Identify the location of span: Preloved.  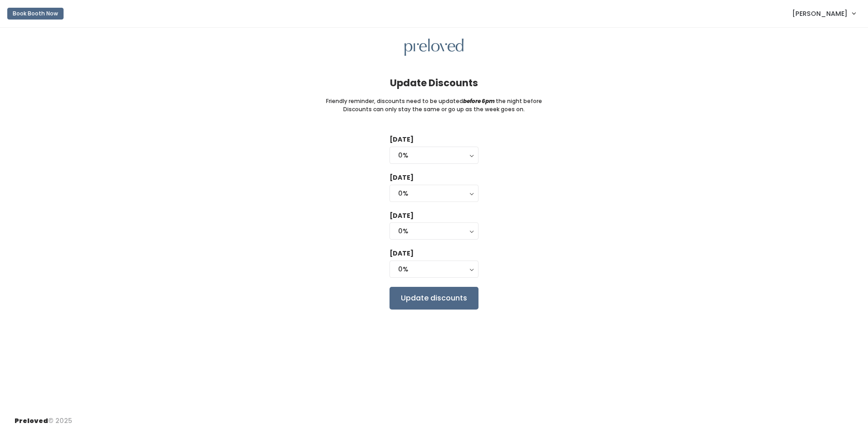
(32, 421).